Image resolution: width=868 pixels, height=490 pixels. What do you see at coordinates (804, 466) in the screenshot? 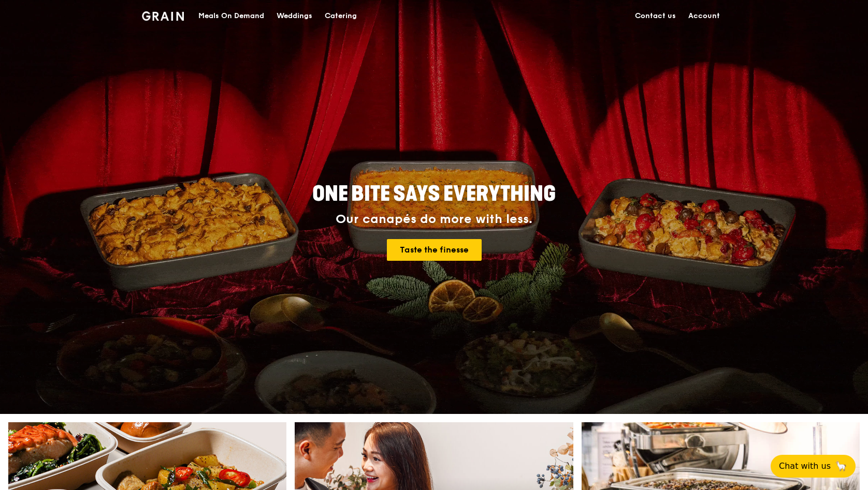
I see `span: Chat with us` at bounding box center [804, 466].